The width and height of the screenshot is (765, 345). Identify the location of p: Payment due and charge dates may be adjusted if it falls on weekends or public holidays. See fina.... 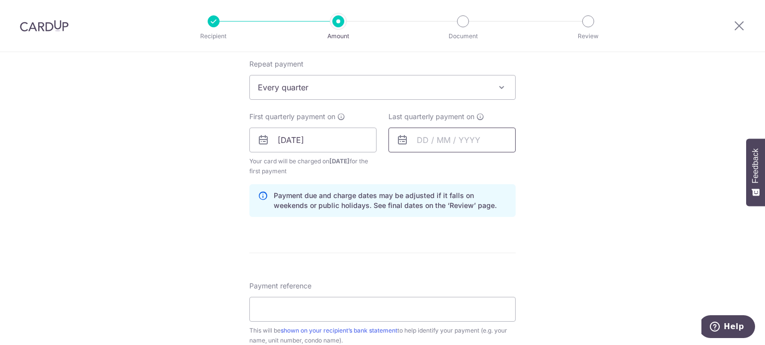
(390, 201).